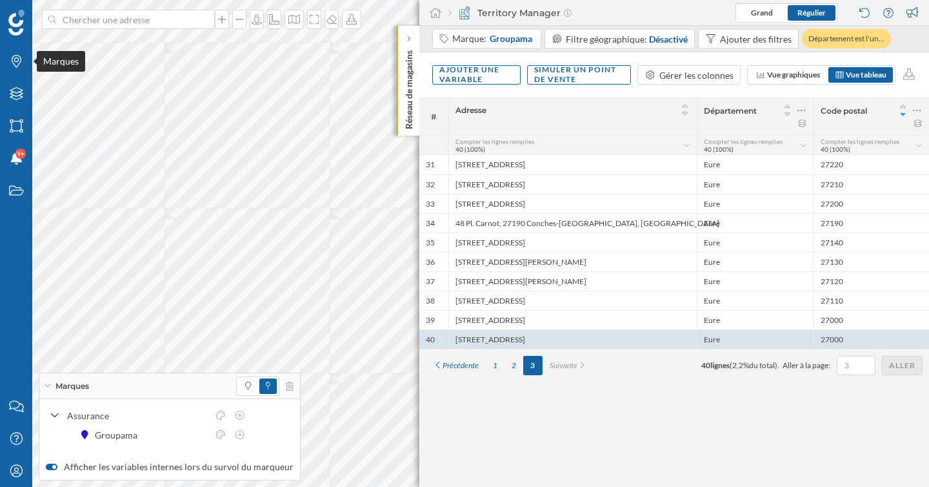  I want to click on div: 32, so click(430, 185).